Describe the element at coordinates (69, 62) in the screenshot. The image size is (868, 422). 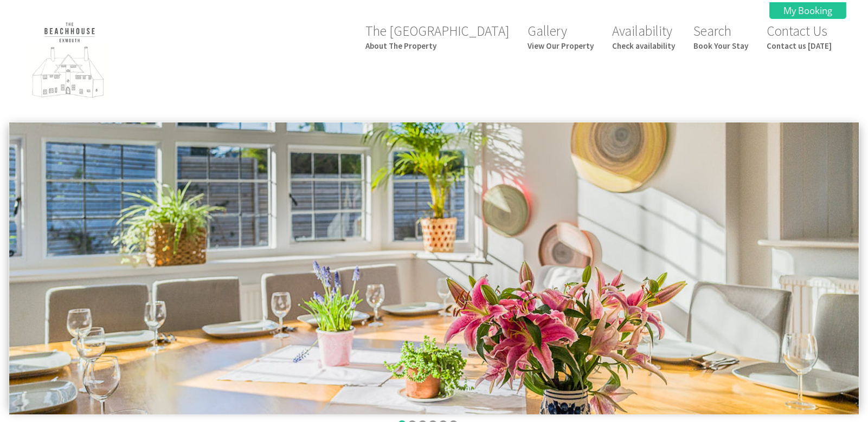
I see `img: The Beach House Exmouth` at that location.